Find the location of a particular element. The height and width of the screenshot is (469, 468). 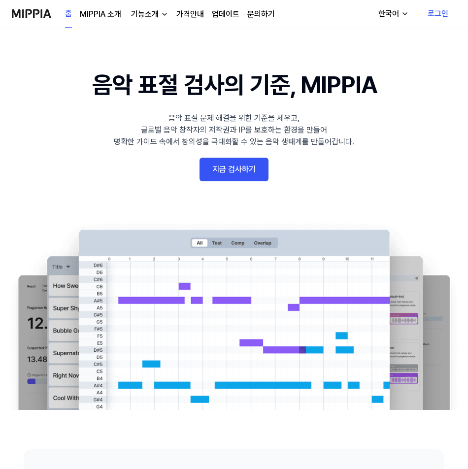

a: 지금 검사하기 is located at coordinates (234, 169).